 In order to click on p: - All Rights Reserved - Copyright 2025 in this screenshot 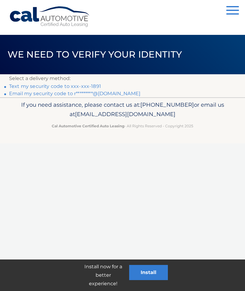, I will do `click(123, 126)`.